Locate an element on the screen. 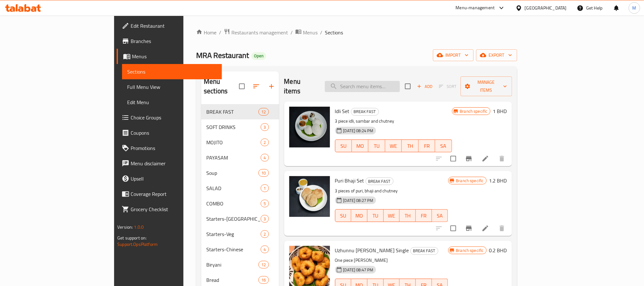  span: Sort sections is located at coordinates (256, 86).